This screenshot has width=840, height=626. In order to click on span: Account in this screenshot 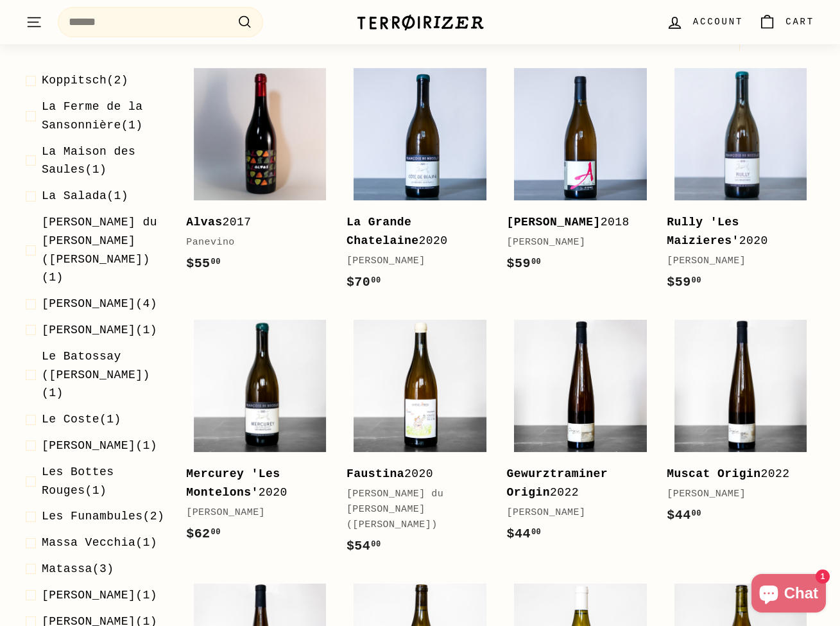, I will do `click(718, 22)`.